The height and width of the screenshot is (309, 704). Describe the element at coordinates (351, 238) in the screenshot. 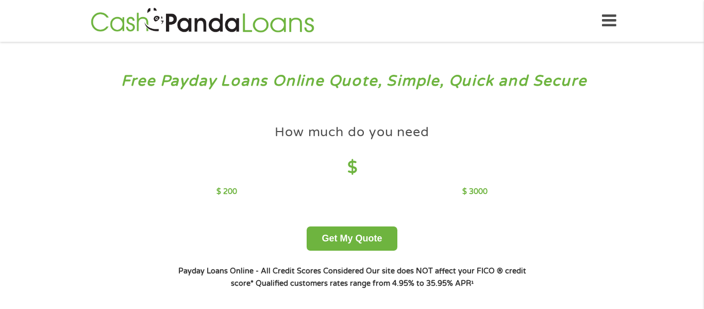

I see `button: Get My Quote` at that location.